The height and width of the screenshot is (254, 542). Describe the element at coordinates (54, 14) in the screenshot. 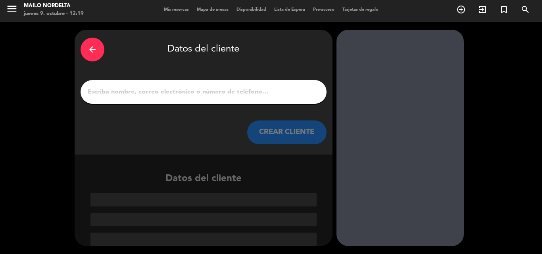

I see `div: jueves 9. octubre - 12:19` at that location.